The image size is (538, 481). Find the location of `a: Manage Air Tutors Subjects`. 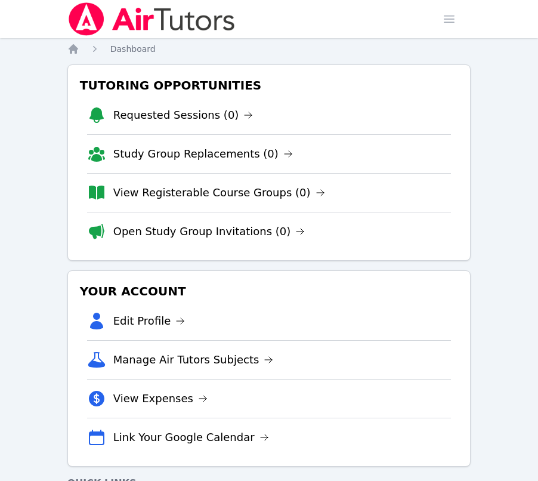

a: Manage Air Tutors Subjects is located at coordinates (193, 360).